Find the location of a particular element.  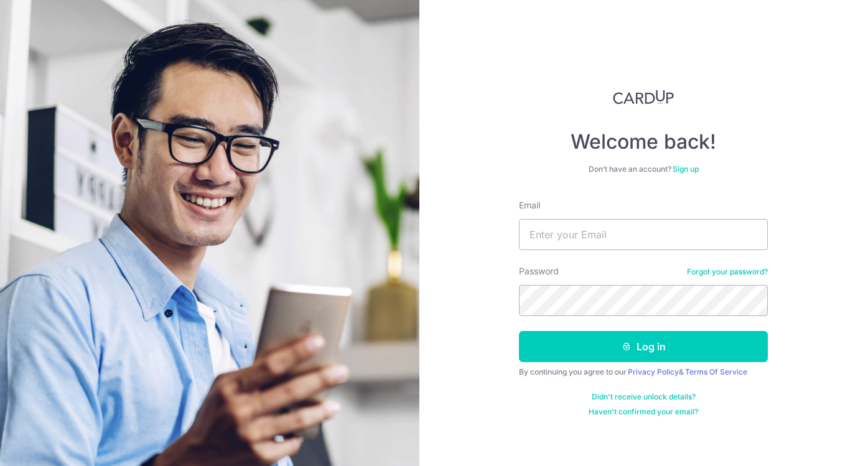

button: Log in is located at coordinates (643, 346).